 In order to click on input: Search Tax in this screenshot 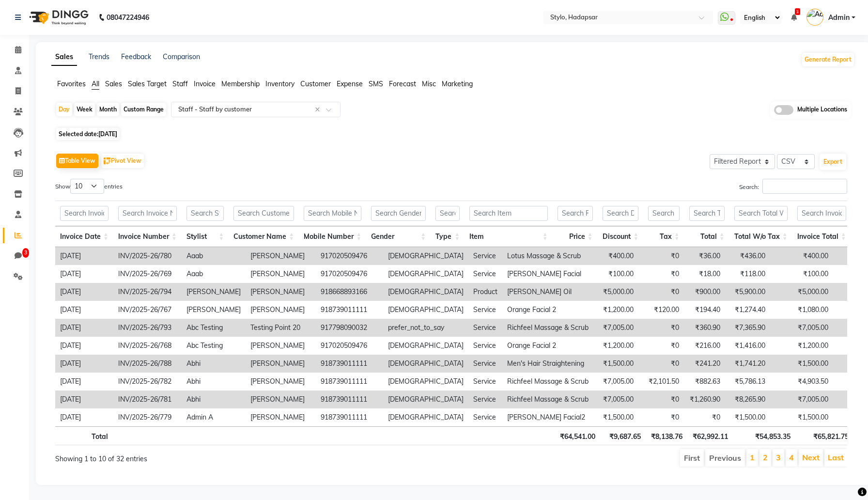, I will do `click(664, 213)`.